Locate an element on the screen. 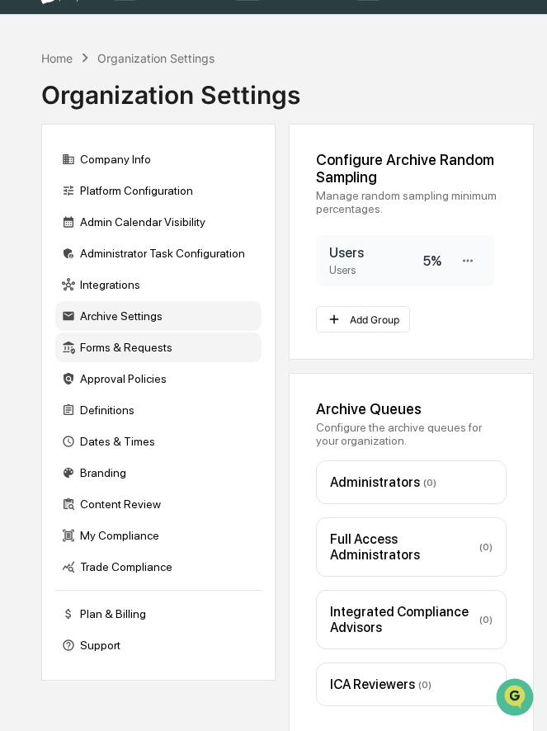 The image size is (547, 731). div: Start new chat is located at coordinates (163, 135).